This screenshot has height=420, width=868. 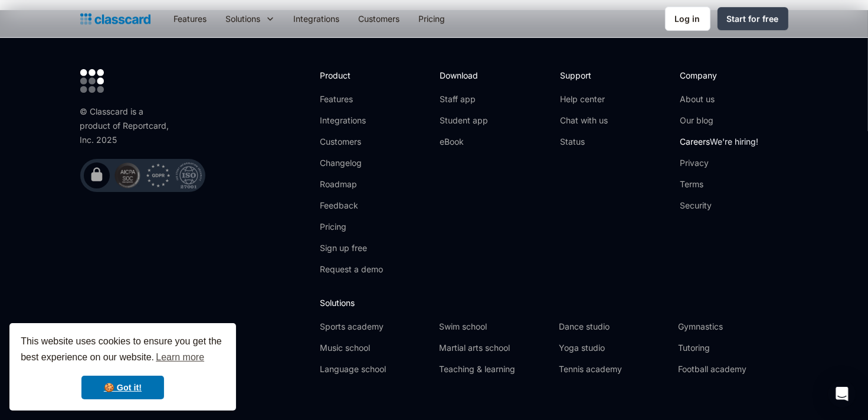 I want to click on h2: Solutions, so click(x=554, y=302).